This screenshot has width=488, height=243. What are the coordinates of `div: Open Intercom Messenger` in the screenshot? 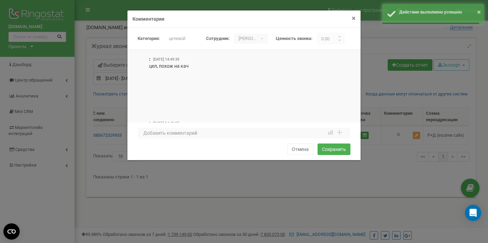 It's located at (473, 213).